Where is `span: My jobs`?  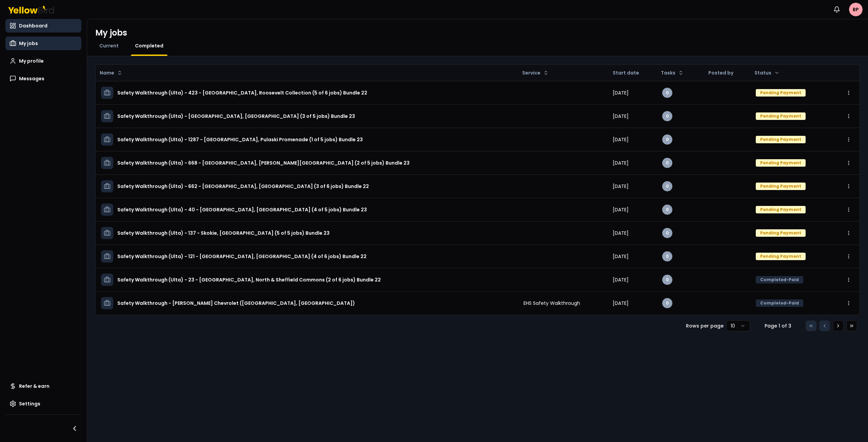
span: My jobs is located at coordinates (29, 43).